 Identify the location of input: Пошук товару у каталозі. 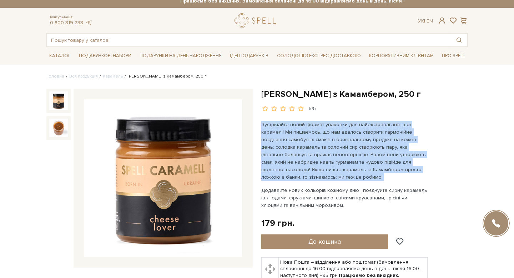
(249, 40).